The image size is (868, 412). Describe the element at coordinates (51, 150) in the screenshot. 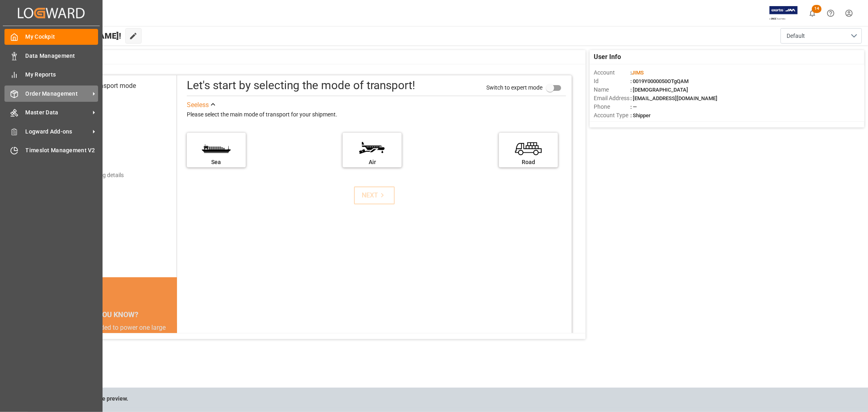

I see `a: Timeslot Management V2` at that location.